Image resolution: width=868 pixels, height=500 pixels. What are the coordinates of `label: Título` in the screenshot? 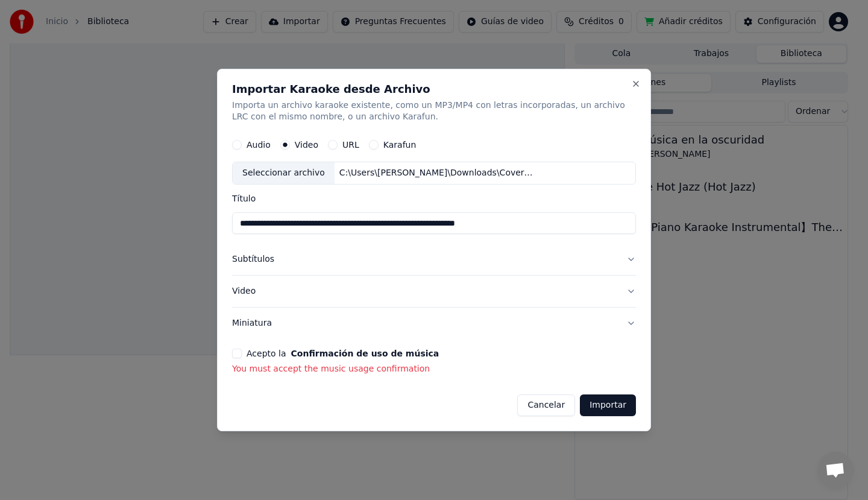 It's located at (434, 199).